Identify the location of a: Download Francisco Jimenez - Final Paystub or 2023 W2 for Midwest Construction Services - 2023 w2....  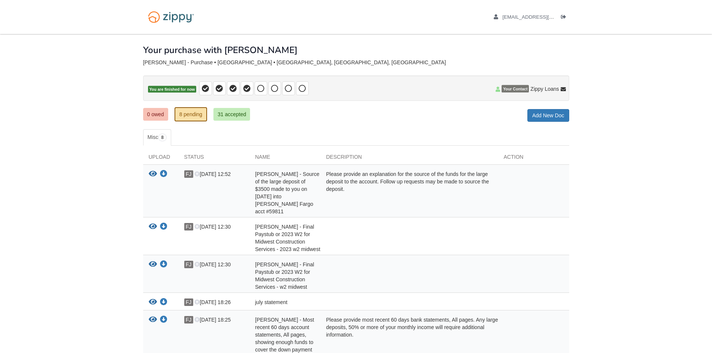
(164, 227).